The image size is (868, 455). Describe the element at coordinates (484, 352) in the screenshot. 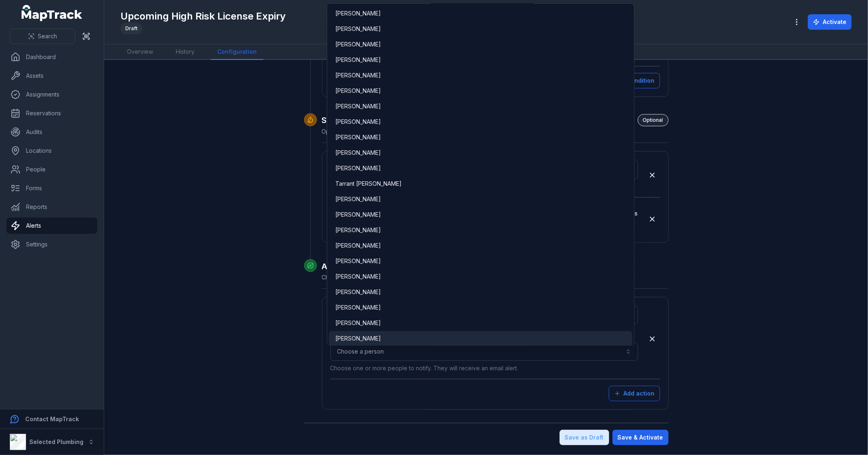

I see `button: Choose a person` at that location.